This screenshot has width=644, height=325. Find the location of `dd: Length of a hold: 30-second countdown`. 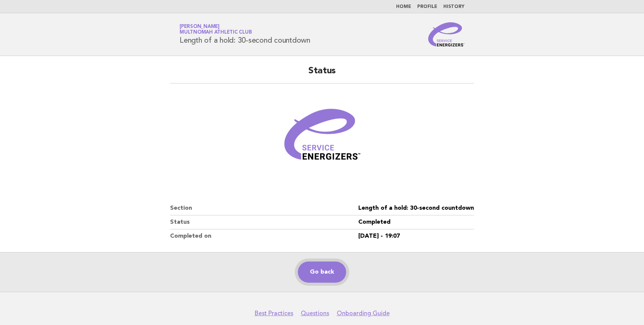

dd: Length of a hold: 30-second countdown is located at coordinates (416, 208).